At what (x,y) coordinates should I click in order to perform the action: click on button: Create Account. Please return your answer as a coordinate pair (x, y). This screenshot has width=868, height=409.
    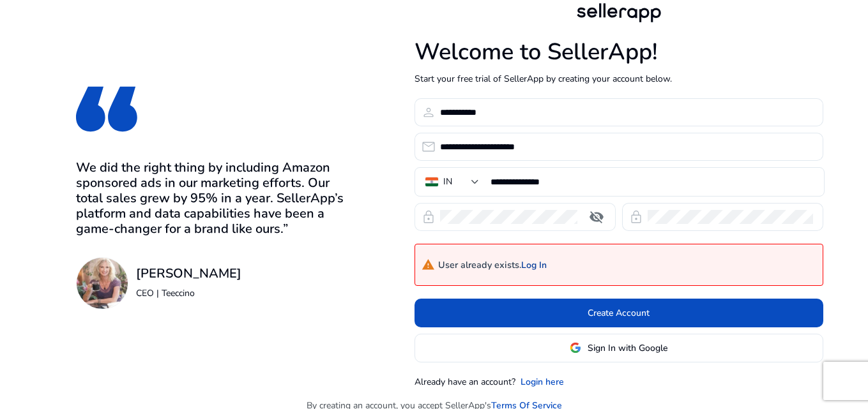
    Looking at the image, I should click on (619, 313).